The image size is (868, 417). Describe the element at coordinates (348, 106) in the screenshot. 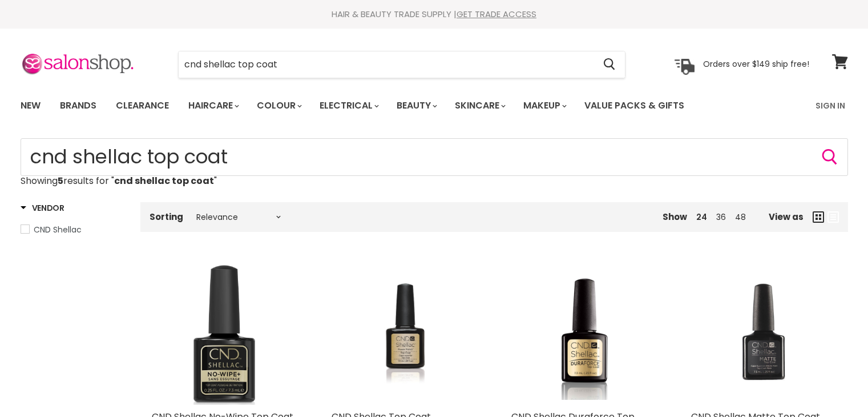

I see `a: Electrical` at that location.